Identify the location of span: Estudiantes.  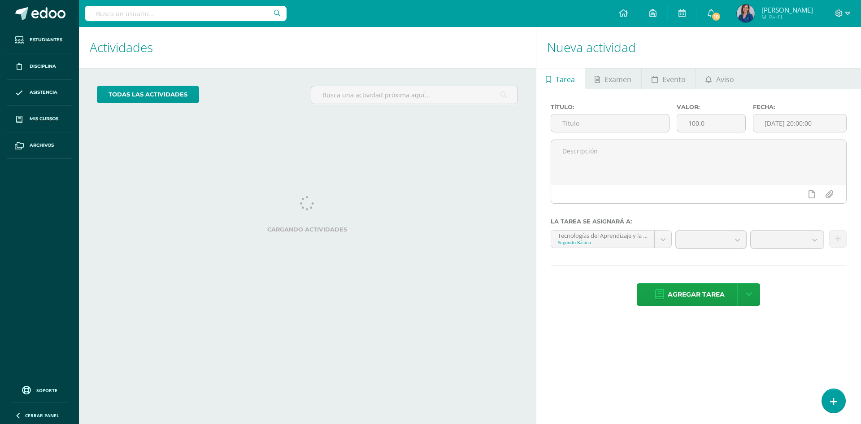
(46, 40).